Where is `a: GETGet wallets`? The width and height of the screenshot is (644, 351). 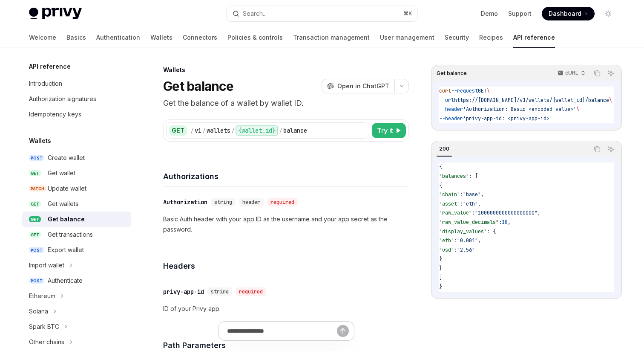 a: GETGet wallets is located at coordinates (76, 204).